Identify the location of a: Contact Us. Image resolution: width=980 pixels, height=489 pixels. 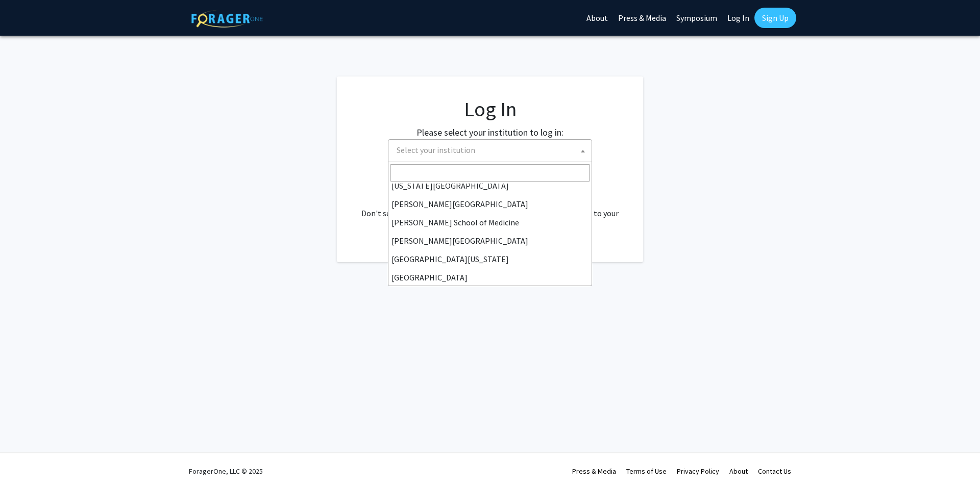
(774, 471).